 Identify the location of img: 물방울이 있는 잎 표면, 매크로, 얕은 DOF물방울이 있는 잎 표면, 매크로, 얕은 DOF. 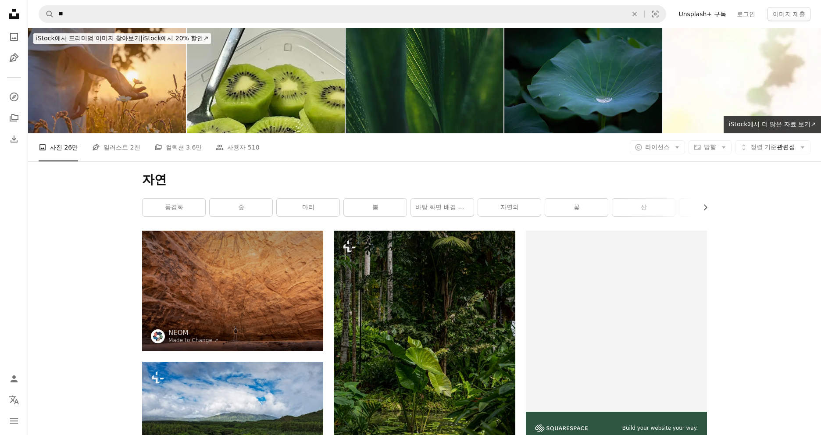
(424, 81).